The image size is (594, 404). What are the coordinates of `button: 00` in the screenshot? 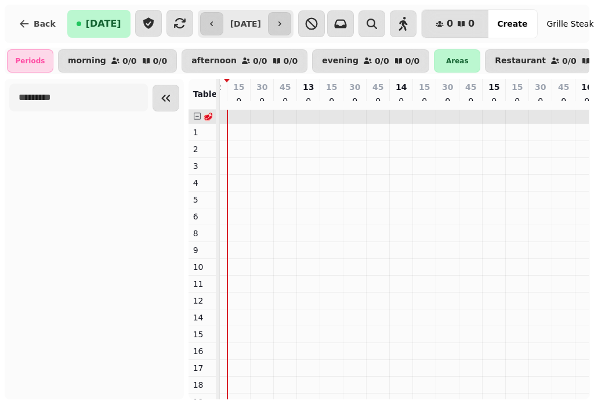 It's located at (455, 24).